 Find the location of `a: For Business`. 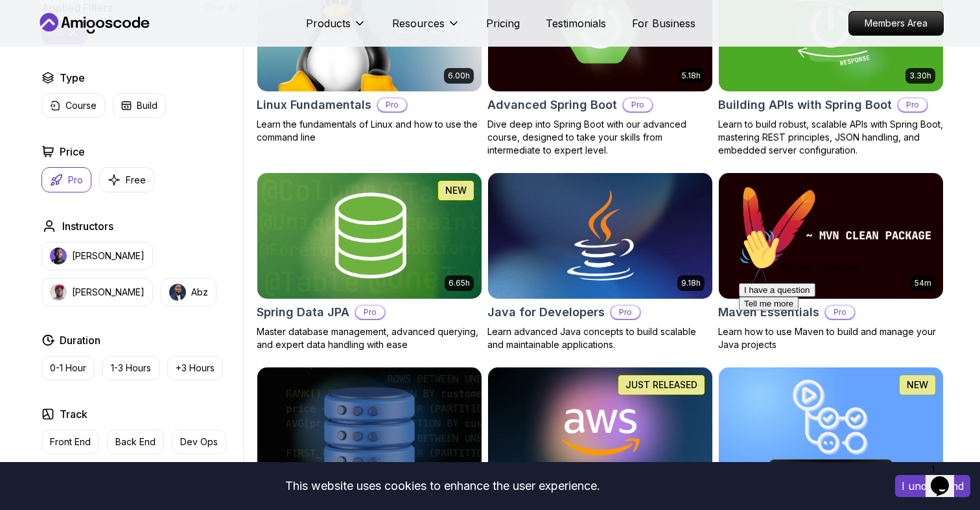

a: For Business is located at coordinates (664, 23).